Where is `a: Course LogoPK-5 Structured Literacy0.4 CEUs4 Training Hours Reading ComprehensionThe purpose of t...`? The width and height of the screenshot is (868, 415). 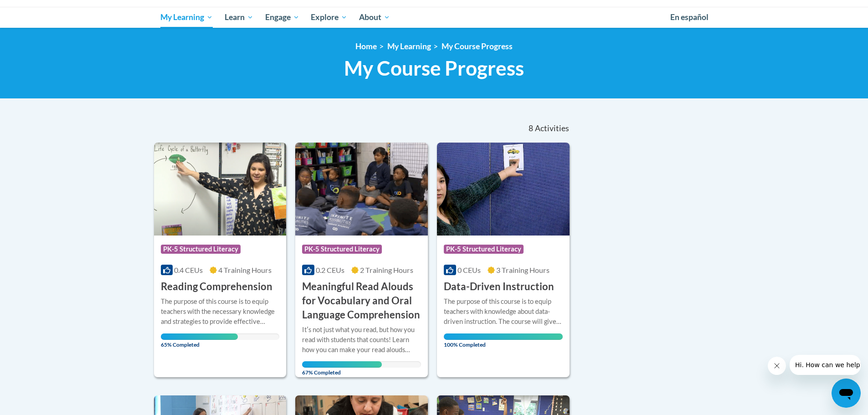 a: Course LogoPK-5 Structured Literacy0.4 CEUs4 Training Hours Reading ComprehensionThe purpose of t... is located at coordinates (220, 260).